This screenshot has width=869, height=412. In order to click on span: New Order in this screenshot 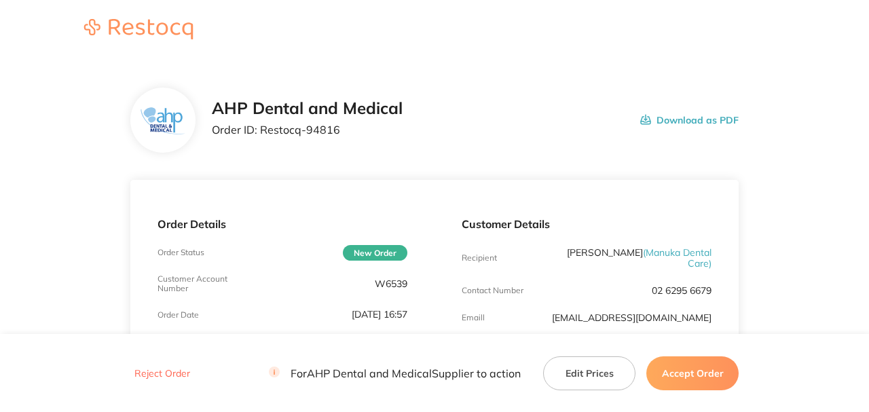, I will do `click(375, 253)`.